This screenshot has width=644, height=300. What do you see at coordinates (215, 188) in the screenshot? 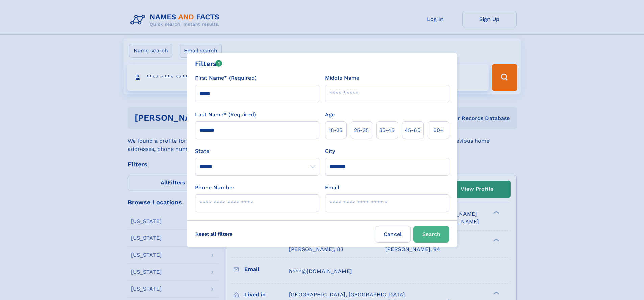
I see `label: Phone Number` at bounding box center [215, 188].